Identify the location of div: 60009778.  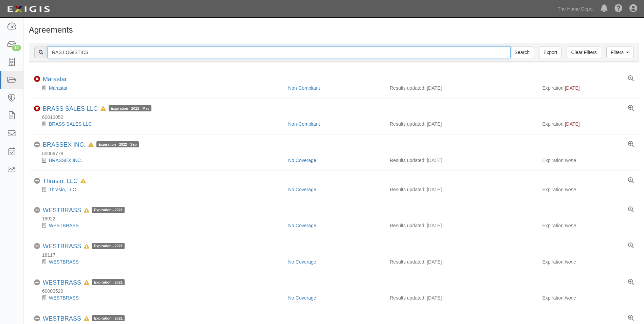
(336, 154).